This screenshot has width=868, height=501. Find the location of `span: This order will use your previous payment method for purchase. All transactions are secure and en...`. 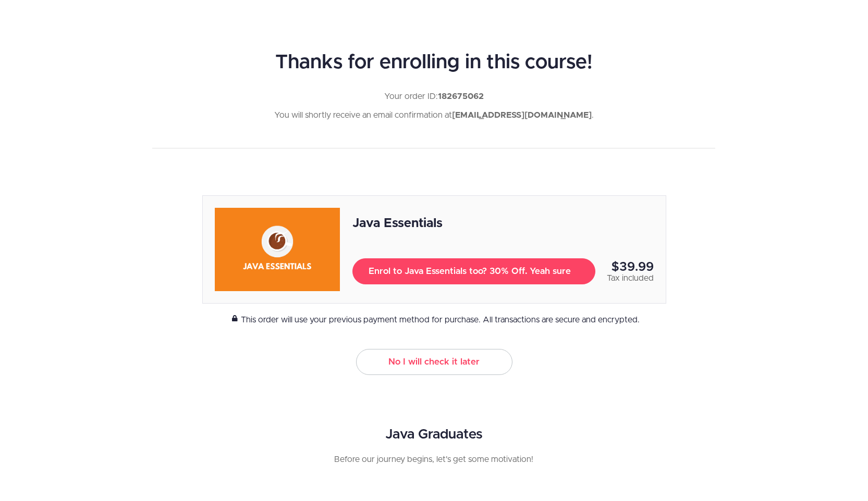

span: This order will use your previous payment method for purchase. All transactions are secure and en... is located at coordinates (440, 320).